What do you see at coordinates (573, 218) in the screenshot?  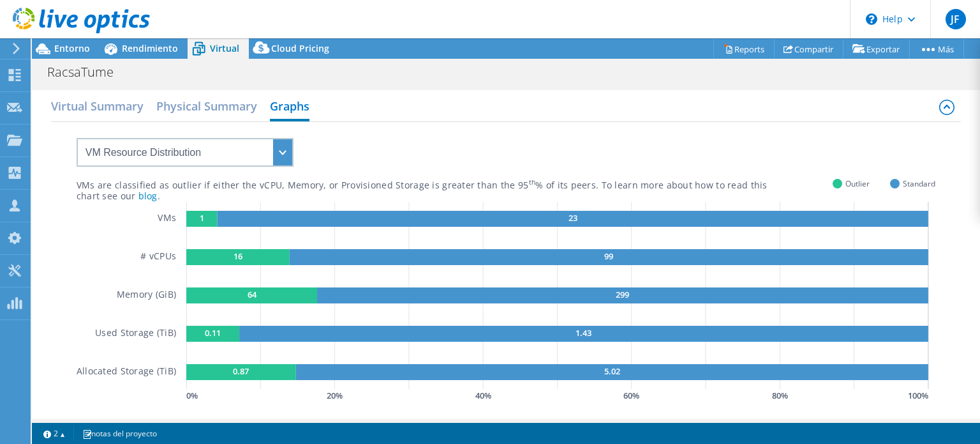 I see `text: 23` at bounding box center [573, 218].